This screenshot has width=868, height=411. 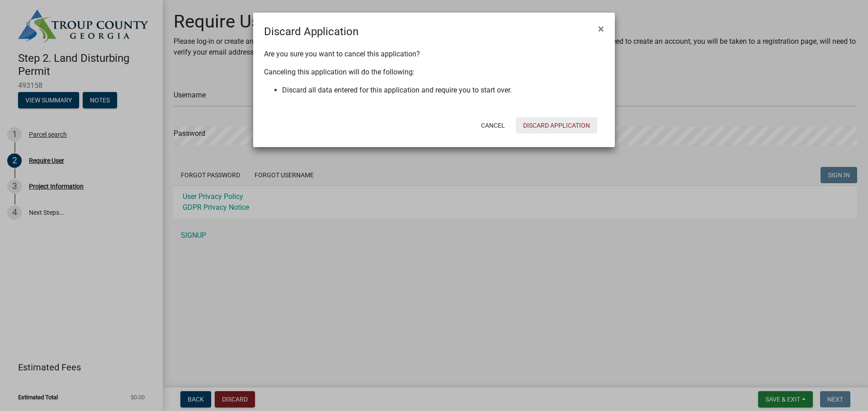 What do you see at coordinates (311, 31) in the screenshot?
I see `h4: Discard Application` at bounding box center [311, 31].